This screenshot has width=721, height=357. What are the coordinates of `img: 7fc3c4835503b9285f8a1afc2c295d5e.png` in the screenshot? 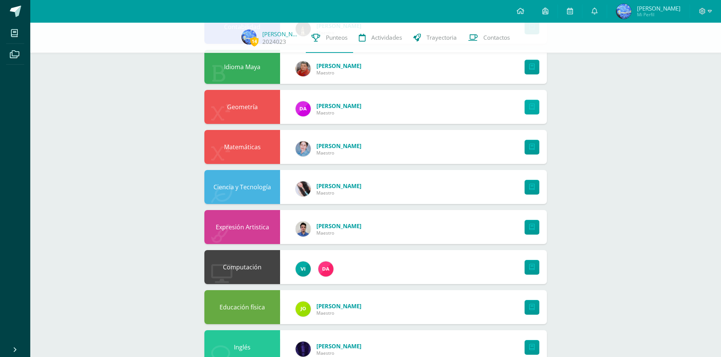 It's located at (326, 269).